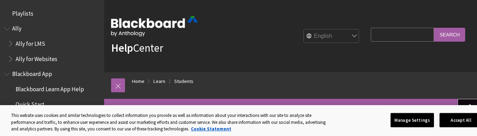 This screenshot has width=477, height=136. What do you see at coordinates (331, 36) in the screenshot?
I see `select: Site Language Selector` at bounding box center [331, 36].